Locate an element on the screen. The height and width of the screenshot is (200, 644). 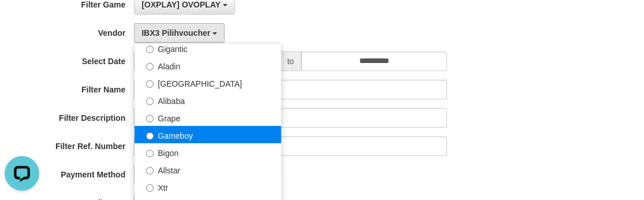
input: Gameboy is located at coordinates (150, 136).